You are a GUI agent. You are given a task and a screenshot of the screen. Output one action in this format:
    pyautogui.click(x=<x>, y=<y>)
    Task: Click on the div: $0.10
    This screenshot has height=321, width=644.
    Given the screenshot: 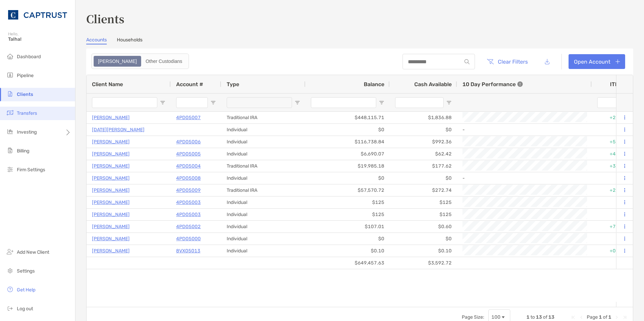 What is the action you would take?
    pyautogui.click(x=347, y=251)
    